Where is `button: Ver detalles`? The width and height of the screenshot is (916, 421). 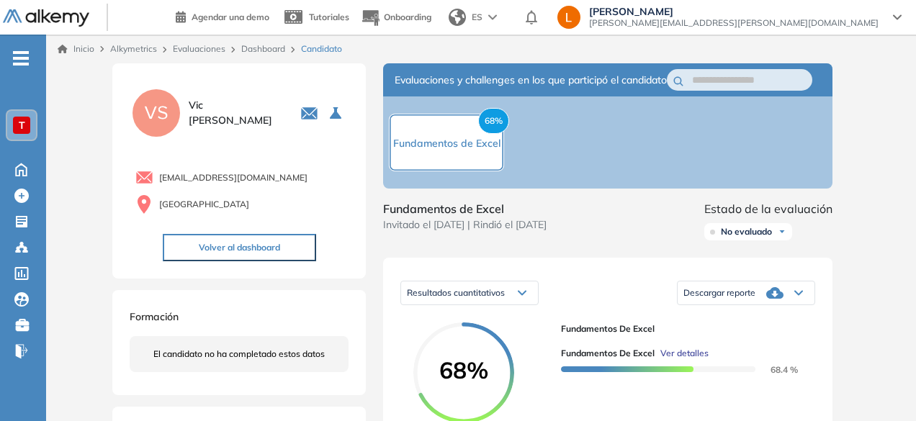 button: Ver detalles is located at coordinates (681, 353).